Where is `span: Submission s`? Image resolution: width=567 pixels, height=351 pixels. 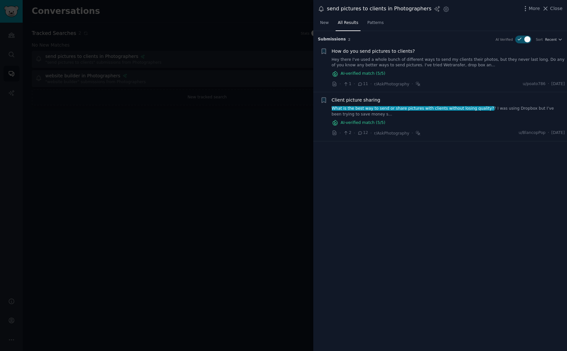
span: Submission s is located at coordinates (332, 39).